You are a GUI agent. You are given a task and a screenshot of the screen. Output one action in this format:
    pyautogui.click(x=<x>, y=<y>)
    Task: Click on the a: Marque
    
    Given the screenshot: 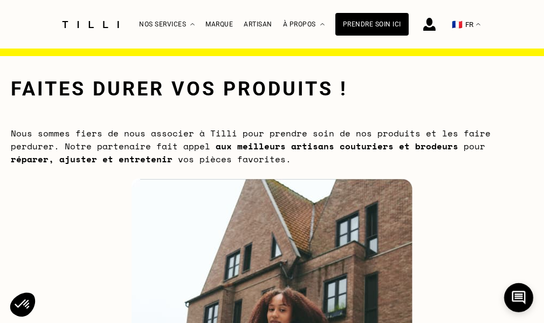 What is the action you would take?
    pyautogui.click(x=219, y=24)
    